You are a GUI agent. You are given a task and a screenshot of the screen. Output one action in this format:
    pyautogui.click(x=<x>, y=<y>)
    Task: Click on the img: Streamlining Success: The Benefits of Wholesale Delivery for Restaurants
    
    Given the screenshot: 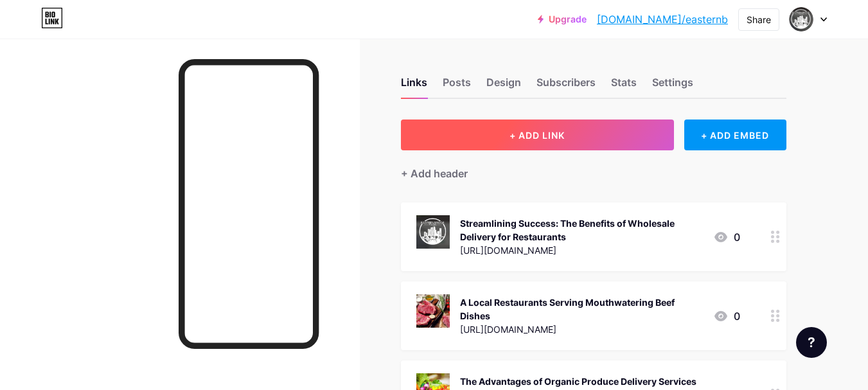 What is the action you would take?
    pyautogui.click(x=433, y=232)
    